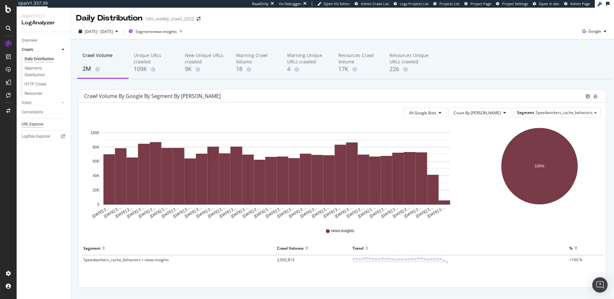 The image size is (614, 299). What do you see at coordinates (96, 176) in the screenshot?
I see `text: 40K` at bounding box center [96, 176].